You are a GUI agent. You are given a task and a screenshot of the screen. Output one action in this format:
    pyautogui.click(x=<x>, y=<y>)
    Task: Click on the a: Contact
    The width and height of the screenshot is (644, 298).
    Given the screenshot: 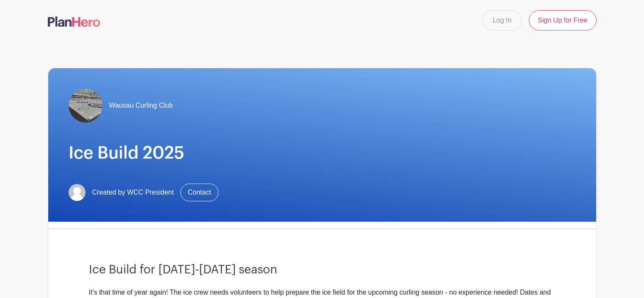 What is the action you would take?
    pyautogui.click(x=199, y=192)
    